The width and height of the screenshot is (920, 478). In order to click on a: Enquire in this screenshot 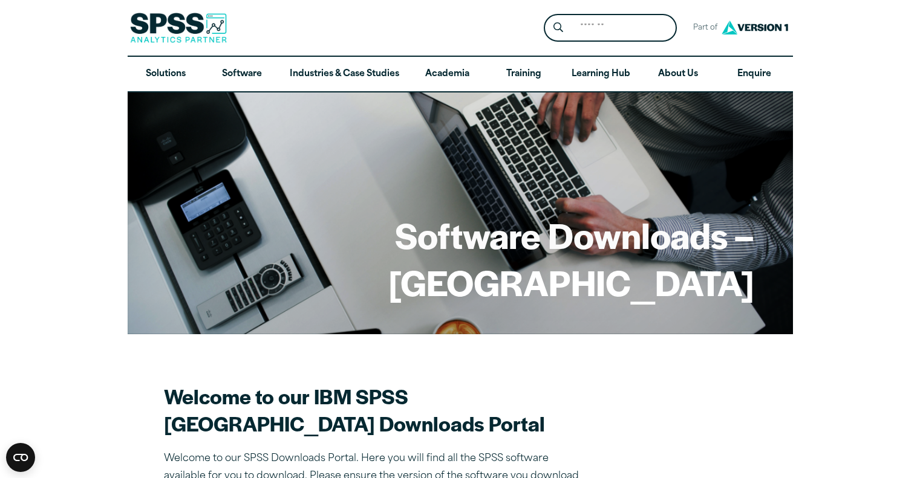, I will do `click(754, 74)`.